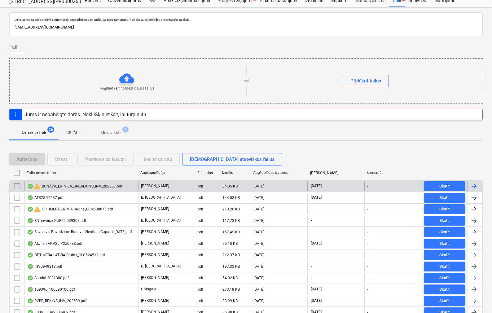 The height and width of the screenshot is (313, 492). Describe the element at coordinates (75, 186) in the screenshot. I see `div: BONAVA_LATVIJA_SIA_REKINS_INV_202587.pdf` at that location.